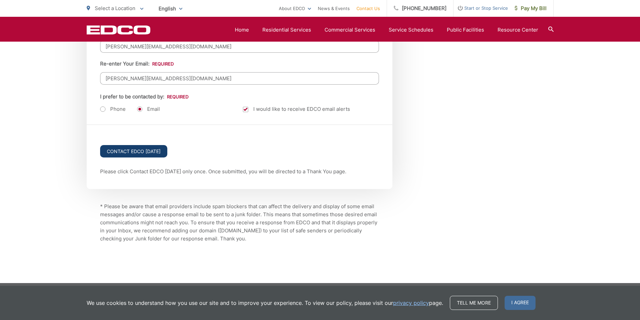  I want to click on a: Home, so click(242, 30).